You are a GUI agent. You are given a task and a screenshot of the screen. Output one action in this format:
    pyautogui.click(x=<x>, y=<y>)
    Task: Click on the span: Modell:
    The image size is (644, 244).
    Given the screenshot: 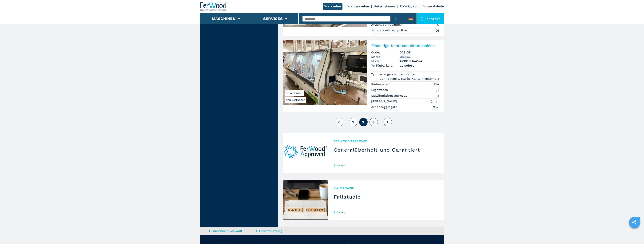 What is the action you would take?
    pyautogui.click(x=385, y=61)
    